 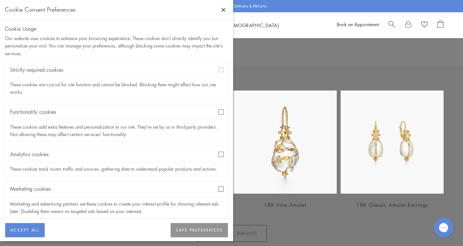 What do you see at coordinates (40, 10) in the screenshot?
I see `div: Cookie Consent Preferences` at bounding box center [40, 10].